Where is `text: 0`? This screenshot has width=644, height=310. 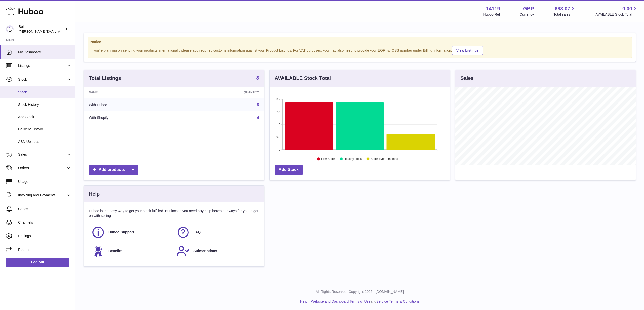 text: 0 is located at coordinates (280, 150).